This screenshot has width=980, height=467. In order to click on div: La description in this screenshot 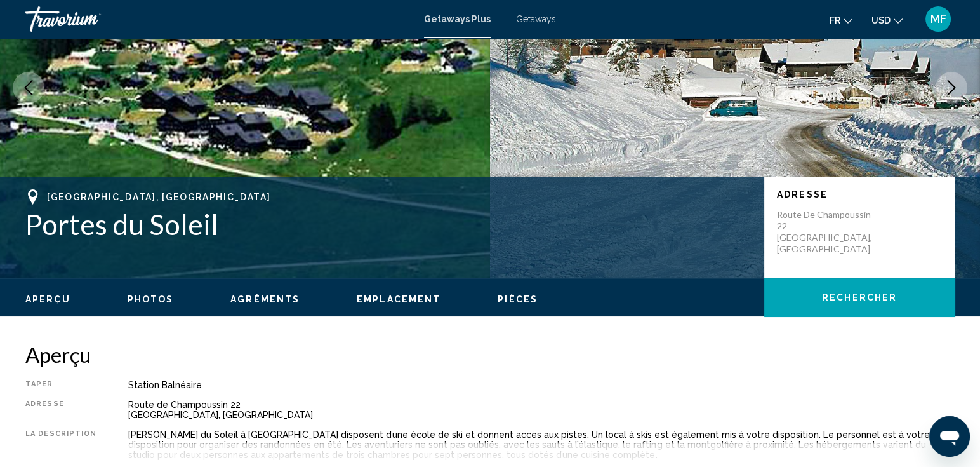, I will do `click(61, 445)`.